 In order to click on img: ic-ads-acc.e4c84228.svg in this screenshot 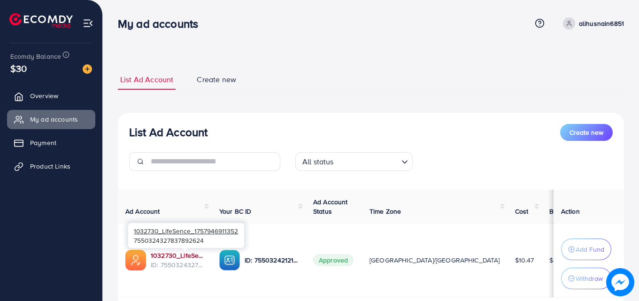, I will do `click(136, 260)`.